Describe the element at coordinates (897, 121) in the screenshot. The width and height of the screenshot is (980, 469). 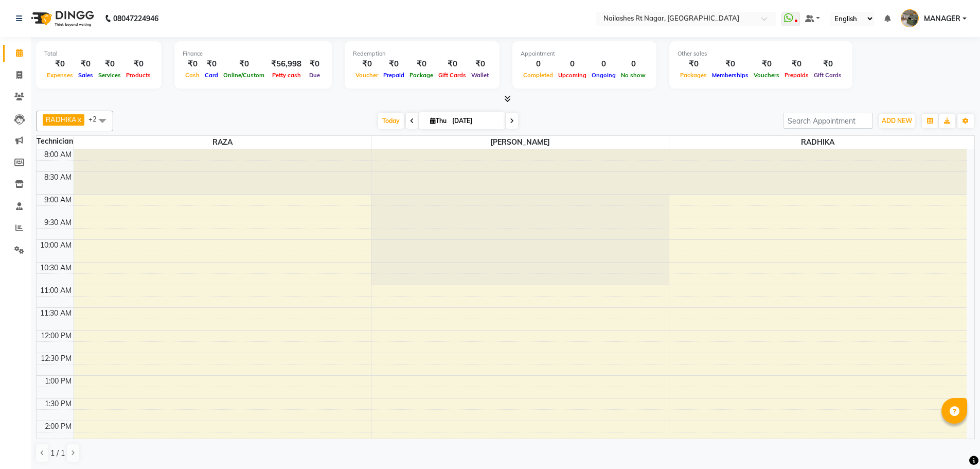
I see `button: ADD NEW` at that location.